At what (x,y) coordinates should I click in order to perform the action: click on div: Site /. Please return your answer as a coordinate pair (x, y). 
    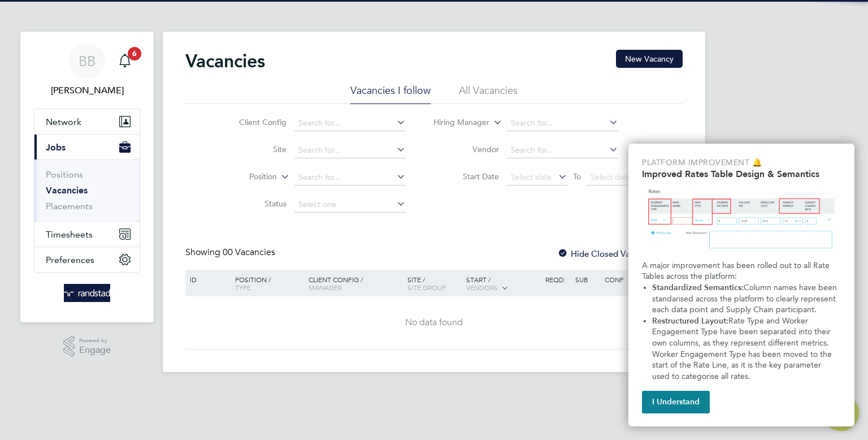
    Looking at the image, I should click on (434, 283).